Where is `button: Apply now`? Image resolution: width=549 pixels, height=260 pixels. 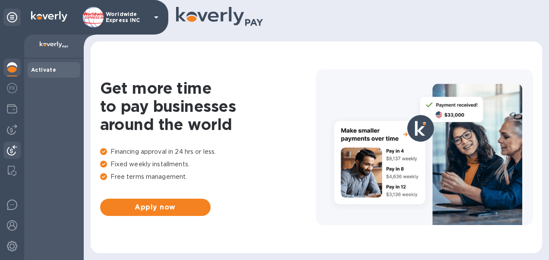 button: Apply now is located at coordinates (155, 207).